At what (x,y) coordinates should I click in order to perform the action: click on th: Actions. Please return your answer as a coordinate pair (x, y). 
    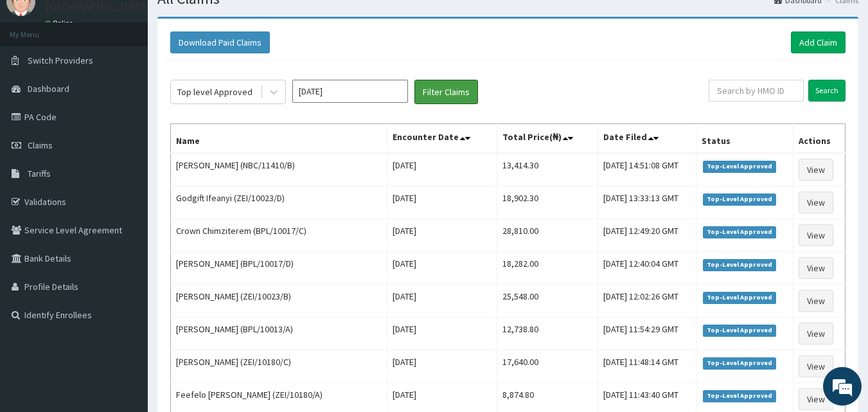
    Looking at the image, I should click on (819, 139).